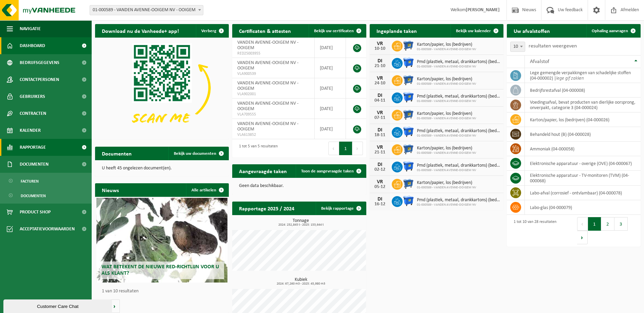  I want to click on div: 04-11, so click(380, 101).